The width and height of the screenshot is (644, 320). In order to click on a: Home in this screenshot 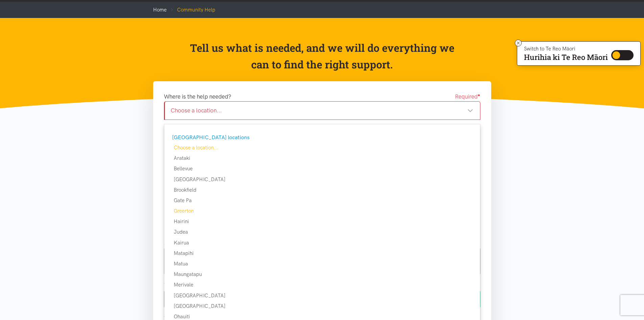, I will do `click(160, 10)`.